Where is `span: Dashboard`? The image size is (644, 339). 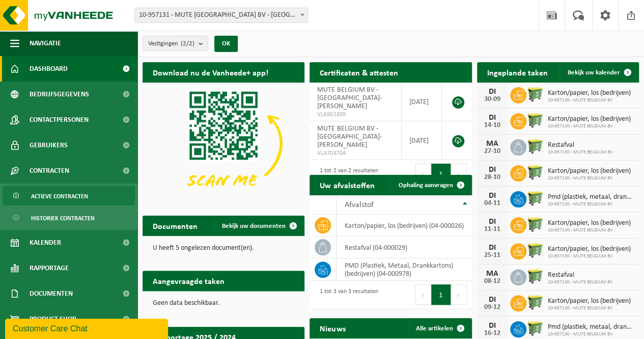 span: Dashboard is located at coordinates (48, 68).